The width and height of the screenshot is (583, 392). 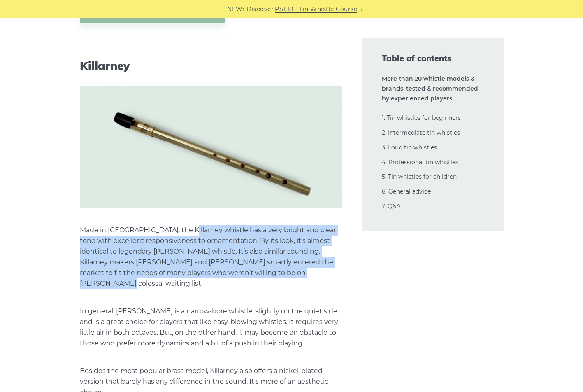 What do you see at coordinates (420, 162) in the screenshot?
I see `a: 4. Professional tin whistles` at bounding box center [420, 162].